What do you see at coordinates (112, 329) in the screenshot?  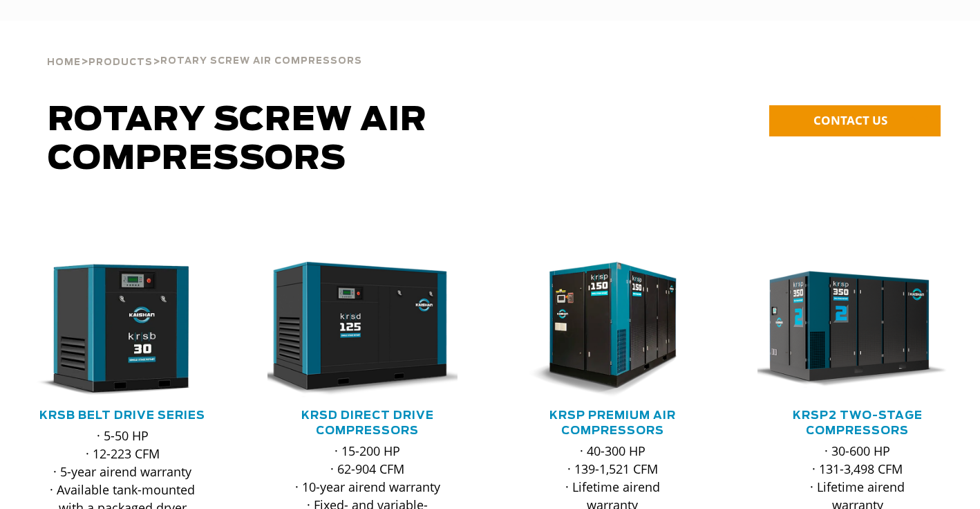 I see `img: krsb30` at bounding box center [112, 329].